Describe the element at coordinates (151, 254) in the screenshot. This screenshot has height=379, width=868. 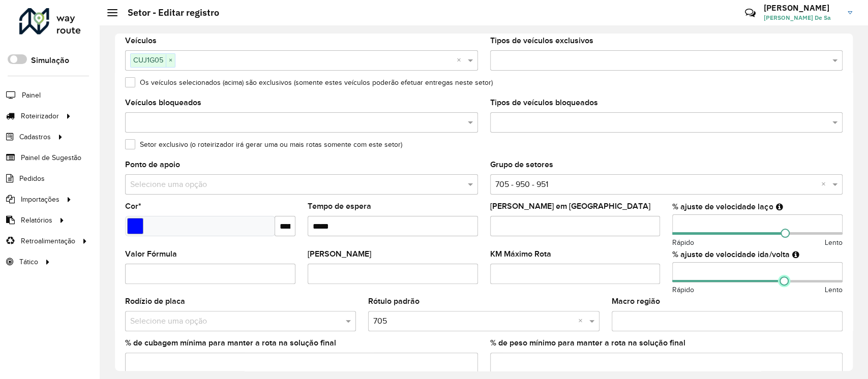
I see `label: Valor Fórmula` at that location.